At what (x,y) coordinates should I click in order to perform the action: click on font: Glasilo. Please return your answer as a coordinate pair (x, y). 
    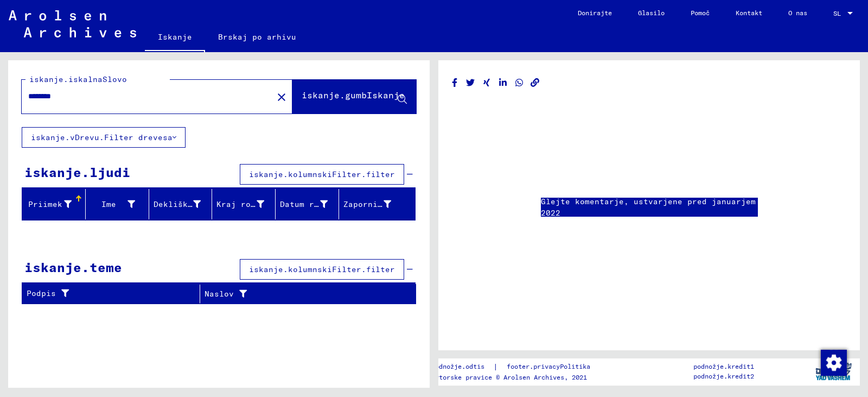
    Looking at the image, I should click on (651, 12).